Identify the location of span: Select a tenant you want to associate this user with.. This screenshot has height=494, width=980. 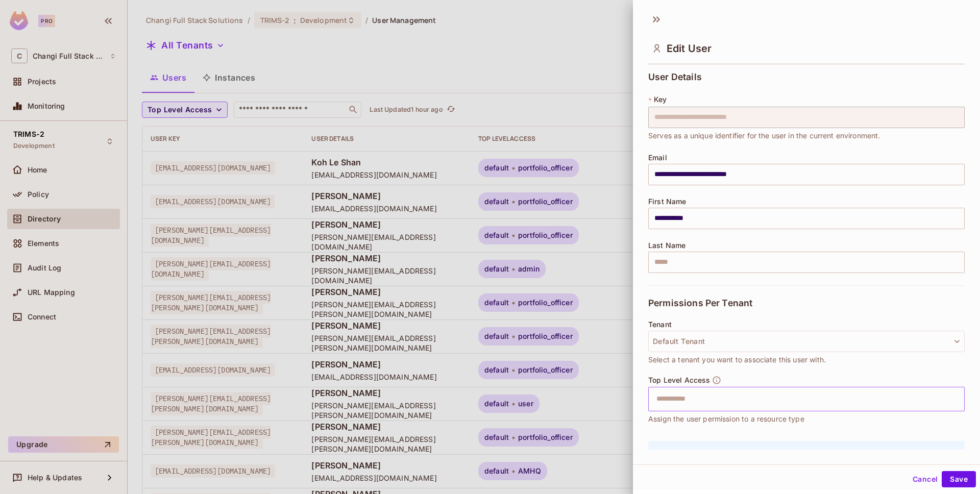
(737, 360).